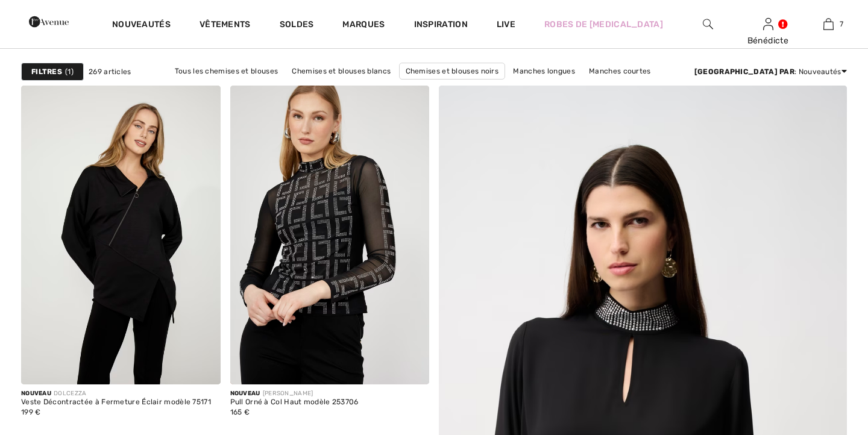 The height and width of the screenshot is (435, 868). I want to click on a: Manches longues, so click(543, 71).